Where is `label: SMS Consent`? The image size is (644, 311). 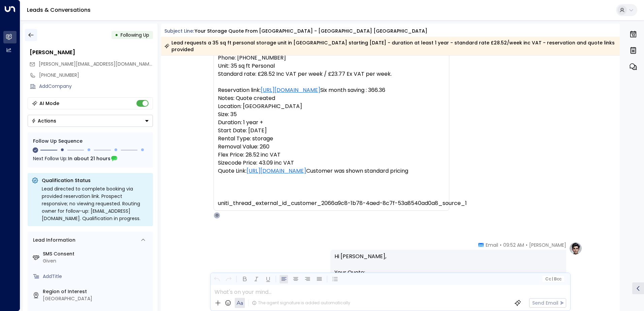
label: SMS Consent is located at coordinates (96, 254).